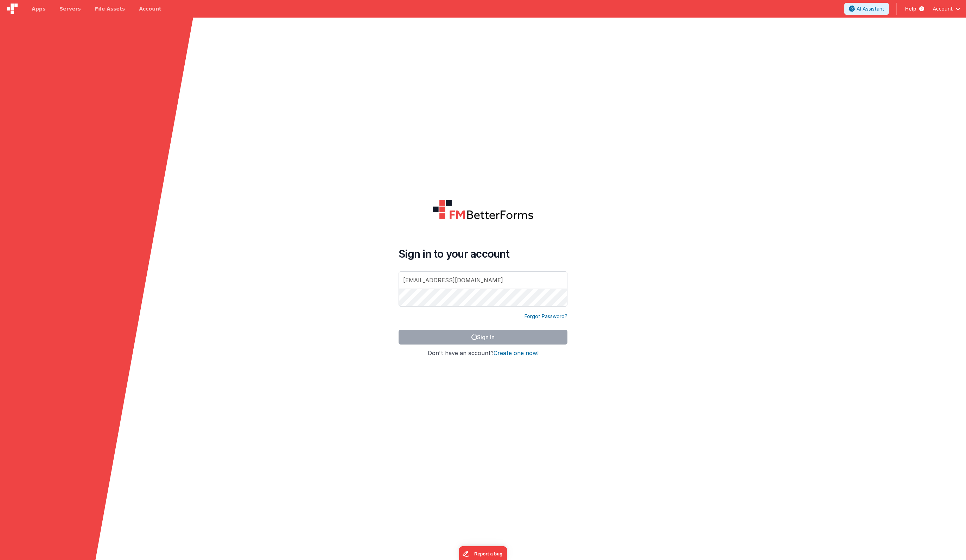 The image size is (966, 560). Describe the element at coordinates (867, 9) in the screenshot. I see `button: AI Assistant` at that location.